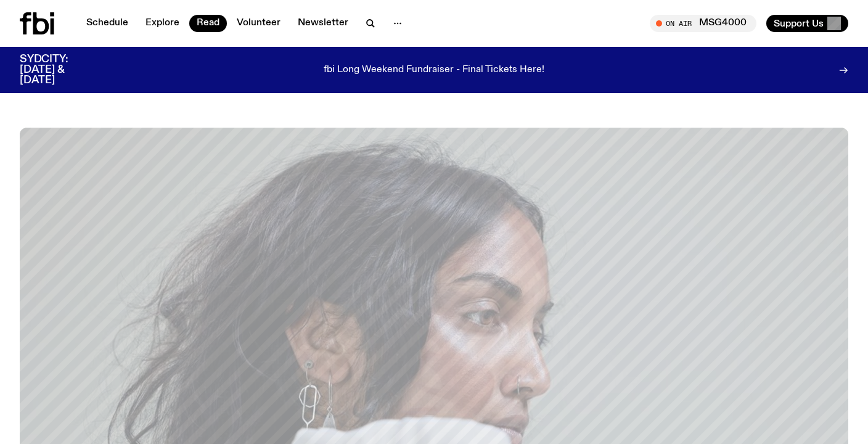  Describe the element at coordinates (807, 23) in the screenshot. I see `button: Support Us` at that location.